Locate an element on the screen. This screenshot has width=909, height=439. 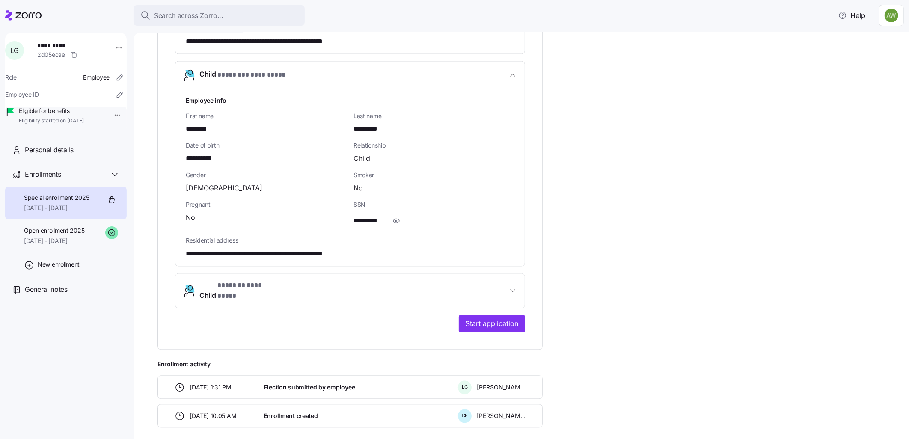
span: Enrollment activity is located at coordinates (350, 365).